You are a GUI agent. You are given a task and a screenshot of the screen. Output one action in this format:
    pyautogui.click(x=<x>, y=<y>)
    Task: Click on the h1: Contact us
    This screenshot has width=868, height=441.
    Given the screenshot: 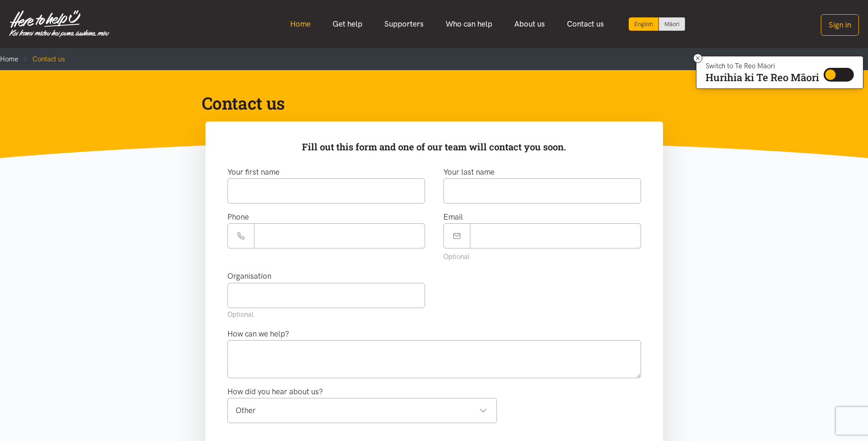 What is the action you would take?
    pyautogui.click(x=427, y=103)
    